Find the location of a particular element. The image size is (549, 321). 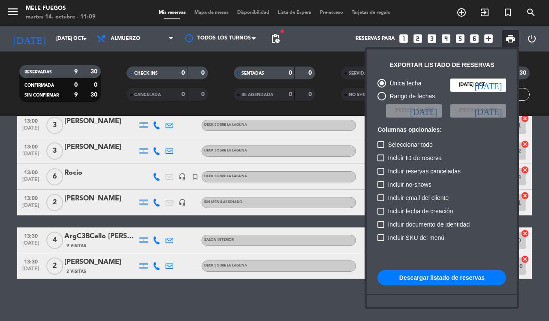

span: print is located at coordinates (511, 39).